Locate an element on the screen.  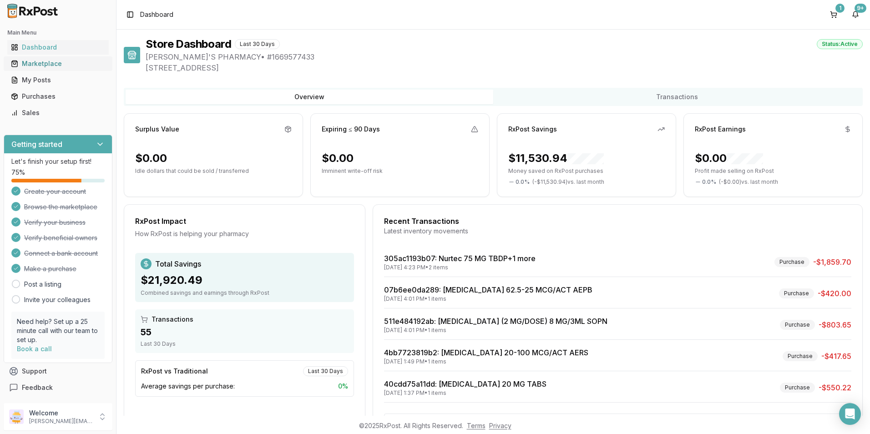
button: Purchases is located at coordinates (58, 96).